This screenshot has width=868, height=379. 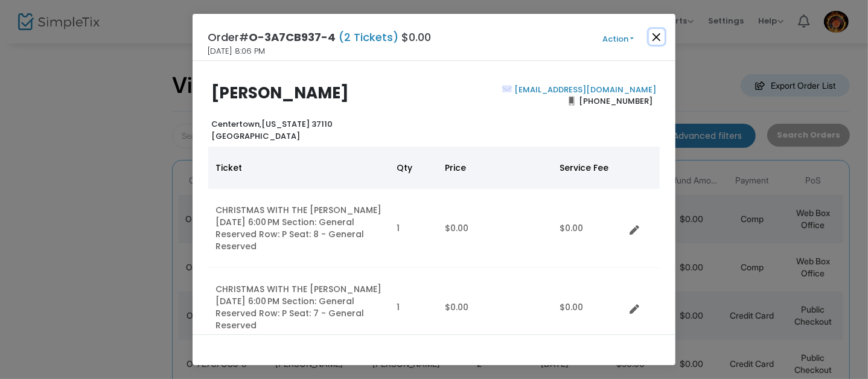 I want to click on span: (2 Tickets), so click(x=368, y=37).